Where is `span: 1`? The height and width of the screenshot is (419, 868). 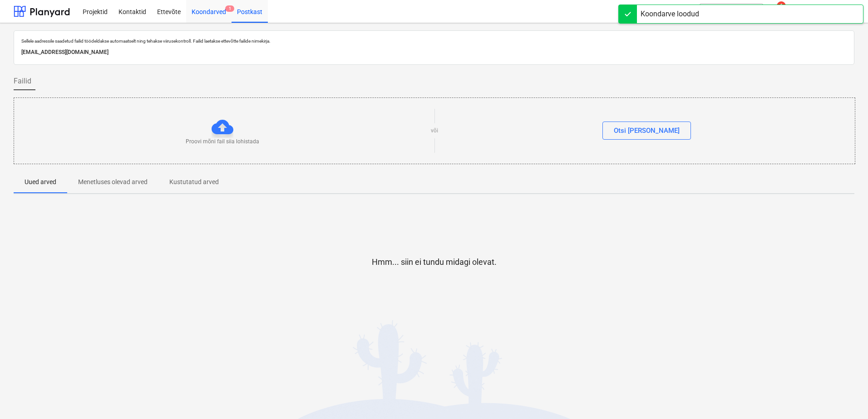 span: 1 is located at coordinates (230, 9).